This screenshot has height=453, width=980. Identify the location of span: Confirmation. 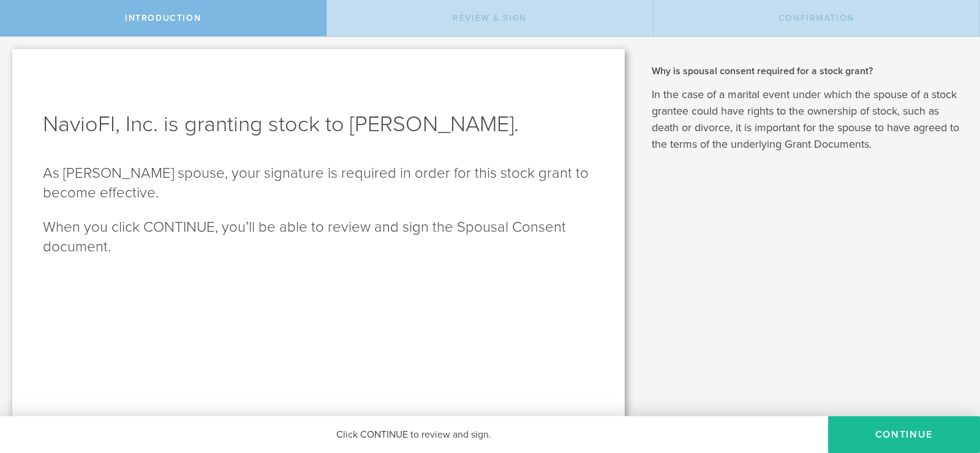
(817, 18).